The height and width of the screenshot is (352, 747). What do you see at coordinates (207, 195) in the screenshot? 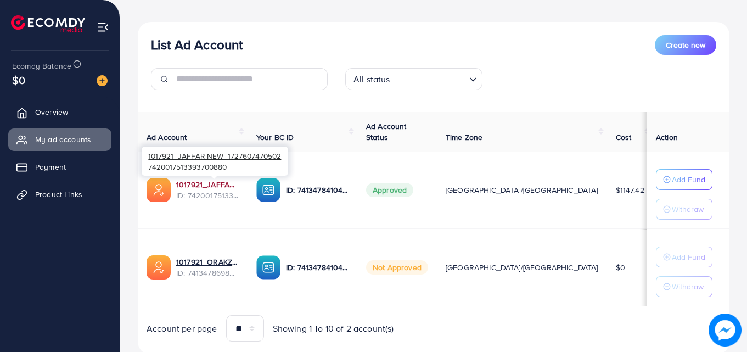
I see `span: ID: 7420017513393700880` at bounding box center [207, 195].